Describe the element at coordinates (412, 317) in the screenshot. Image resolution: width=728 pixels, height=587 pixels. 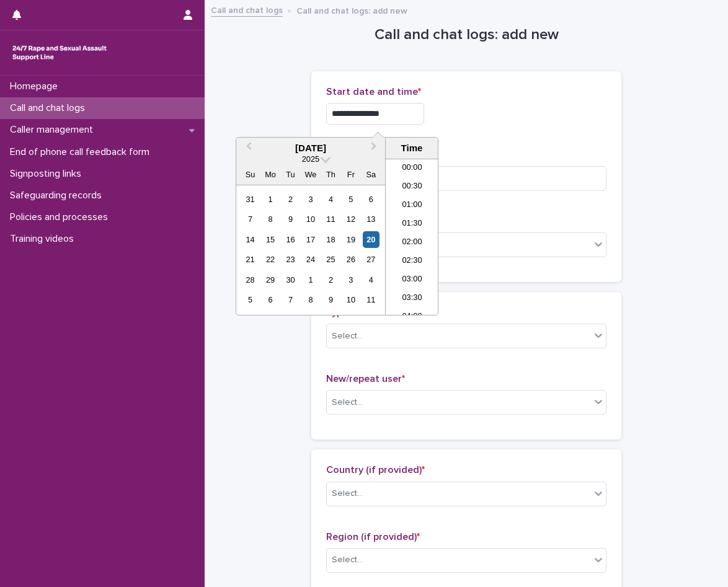
I see `li: 04:00` at that location.